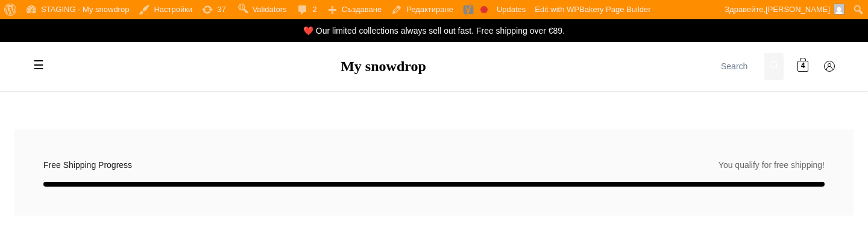 This screenshot has width=868, height=242. Describe the element at coordinates (772, 165) in the screenshot. I see `span: You qualify for free shipping!` at that location.